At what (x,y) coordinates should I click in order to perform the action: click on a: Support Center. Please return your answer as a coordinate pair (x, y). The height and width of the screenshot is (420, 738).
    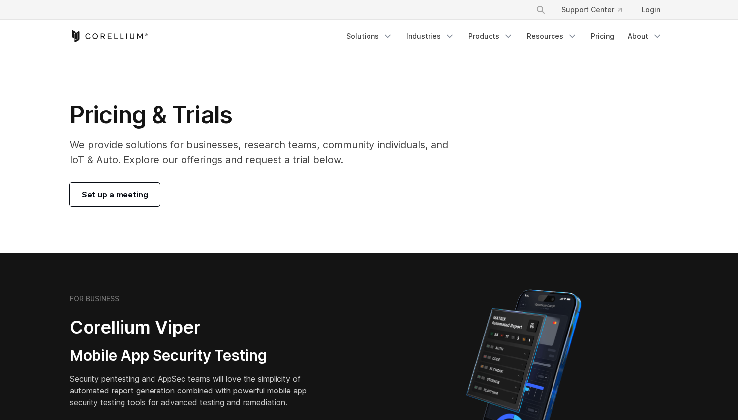
    Looking at the image, I should click on (591, 10).